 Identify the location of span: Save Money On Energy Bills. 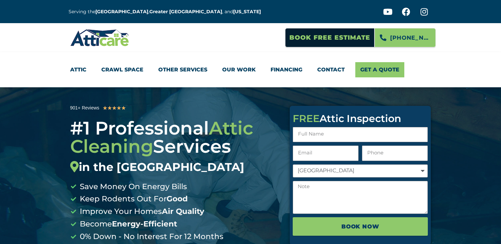
(133, 187).